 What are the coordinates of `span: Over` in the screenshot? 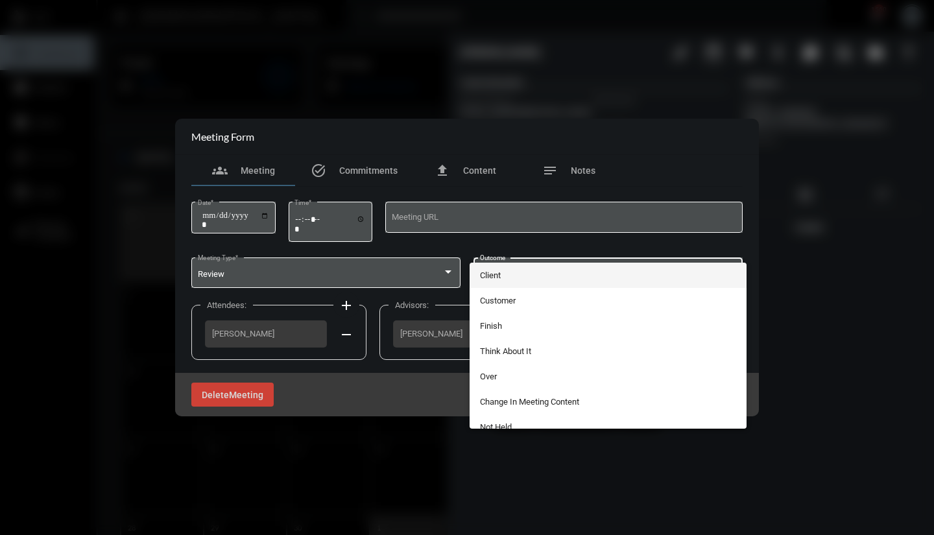 It's located at (608, 376).